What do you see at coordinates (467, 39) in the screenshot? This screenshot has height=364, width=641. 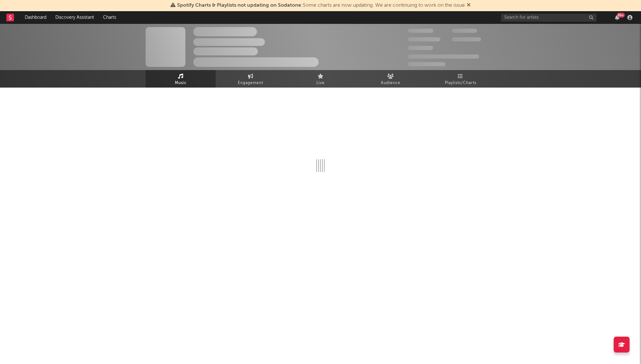 I see `span: 1,000,000` at bounding box center [467, 39].